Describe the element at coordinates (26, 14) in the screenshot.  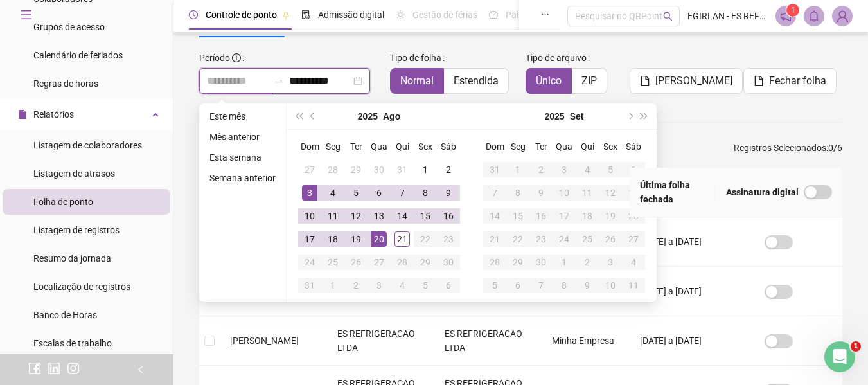
I see `span: menu` at that location.